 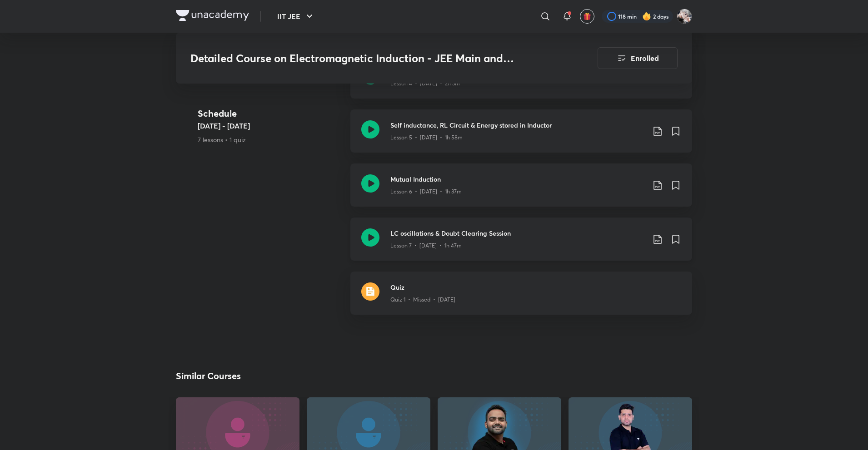 I want to click on img: Navin Raj, so click(x=685, y=17).